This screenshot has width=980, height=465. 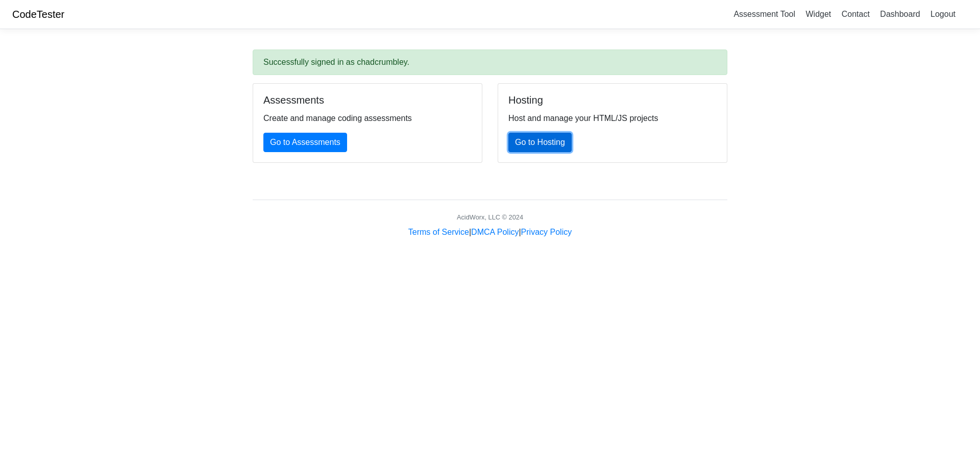 What do you see at coordinates (613, 100) in the screenshot?
I see `h5: Hosting` at bounding box center [613, 100].